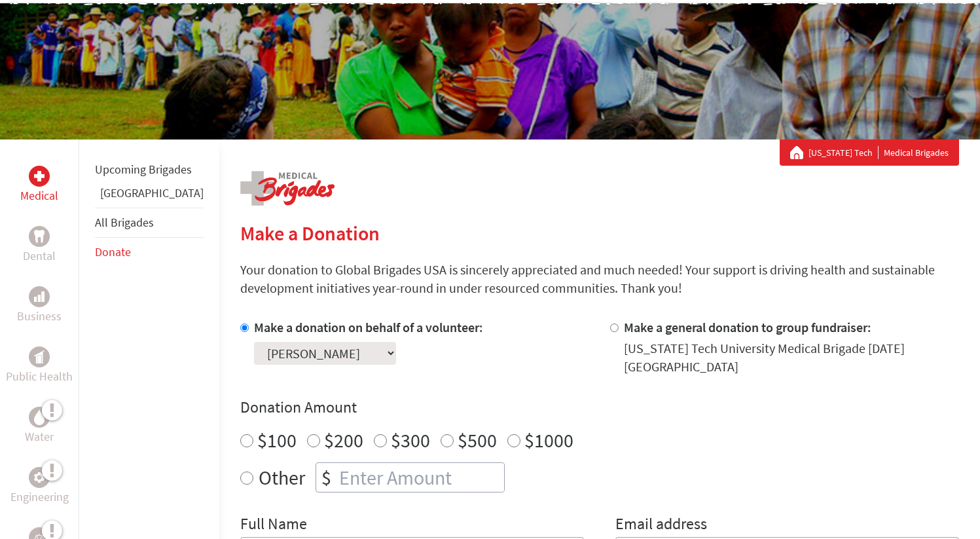 This screenshot has height=539, width=980. Describe the element at coordinates (39, 316) in the screenshot. I see `p: Business` at that location.